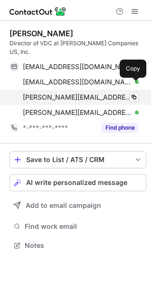 This screenshot has width=152, height=286. What do you see at coordinates (63, 205) in the screenshot?
I see `span: Add to email campaign` at bounding box center [63, 205].